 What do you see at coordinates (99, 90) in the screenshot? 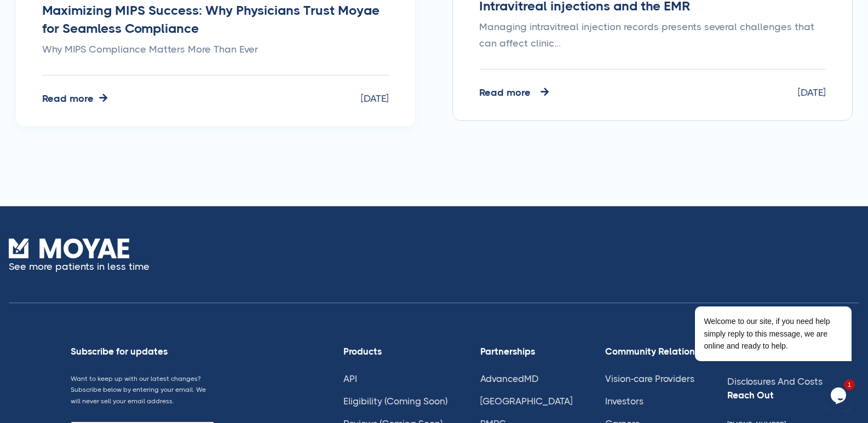
I see `div: Welcome to our site, if you need help simply reply to this message, we are online and ready to help.` at bounding box center [99, 90].